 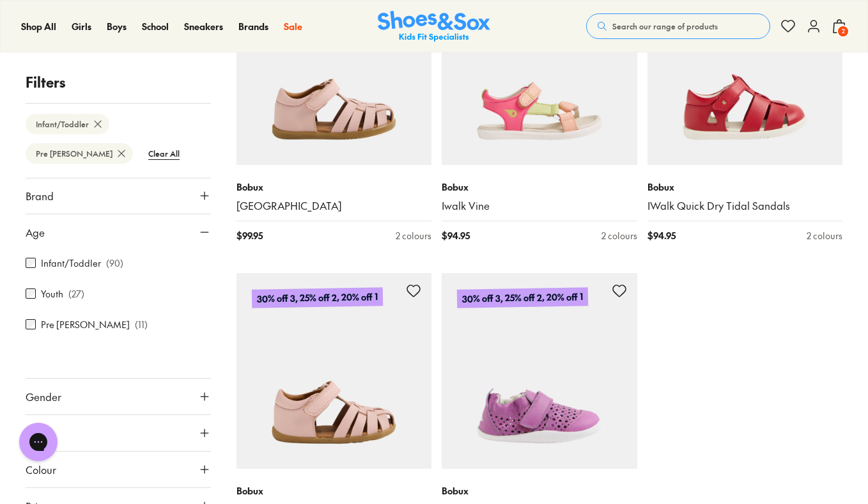 I want to click on span: Shop All, so click(x=38, y=26).